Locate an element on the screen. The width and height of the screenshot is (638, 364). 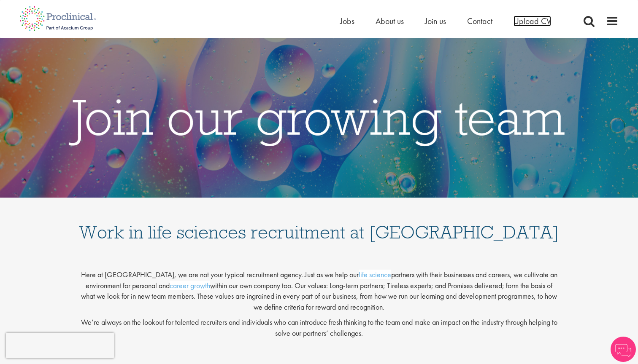
a: life science is located at coordinates (375, 275).